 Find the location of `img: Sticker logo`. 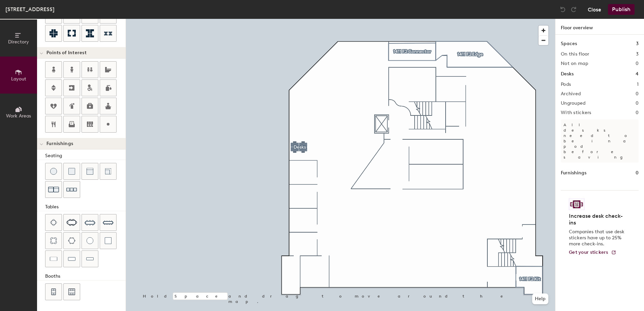

img: Sticker logo is located at coordinates (577, 204).